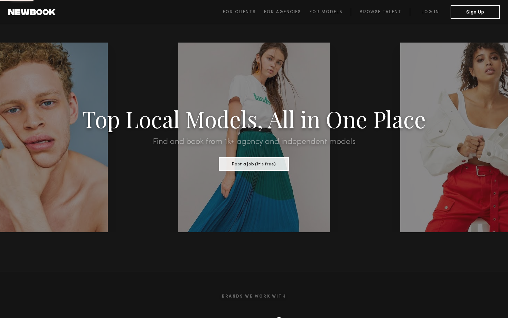  What do you see at coordinates (430, 12) in the screenshot?
I see `a: Log in` at bounding box center [430, 12].